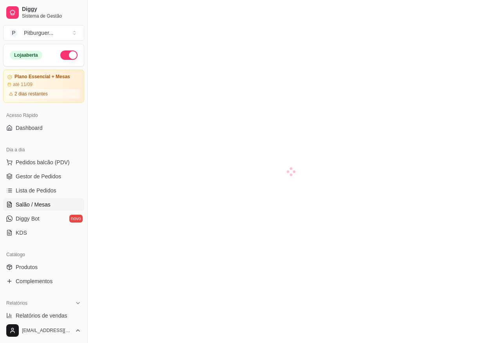 The image size is (494, 343). I want to click on a: Diggy Botnovo, so click(43, 219).